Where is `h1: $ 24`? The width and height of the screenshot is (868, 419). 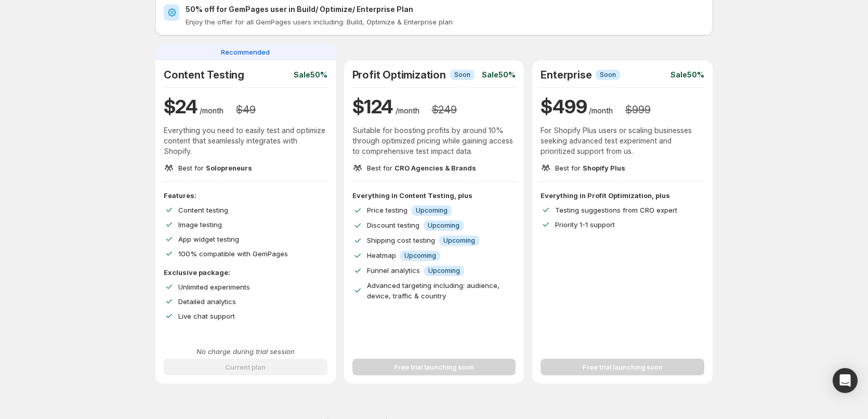 h1: $ 24 is located at coordinates (180, 106).